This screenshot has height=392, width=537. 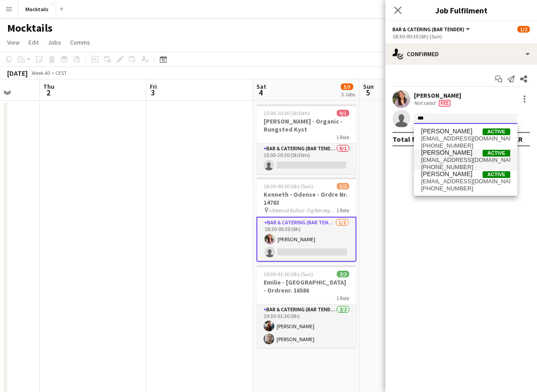 What do you see at coordinates (306, 219) in the screenshot?
I see `div: 18:30-00:30 (6h) (Sun)1/2Kenneth - Odense - Ordre Nr. 14783 Ubberud Kultur- Og Bevægelseshus1 Rol...` at bounding box center [306, 219].